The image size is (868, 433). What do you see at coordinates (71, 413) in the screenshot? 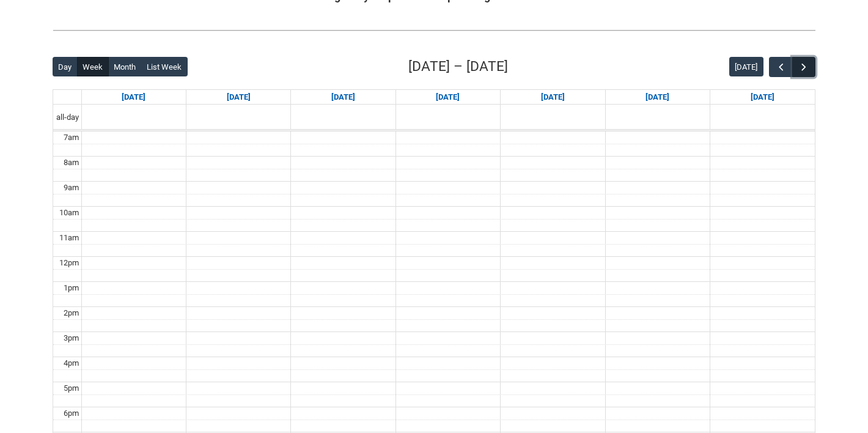
I see `div: 6pm` at bounding box center [71, 413].